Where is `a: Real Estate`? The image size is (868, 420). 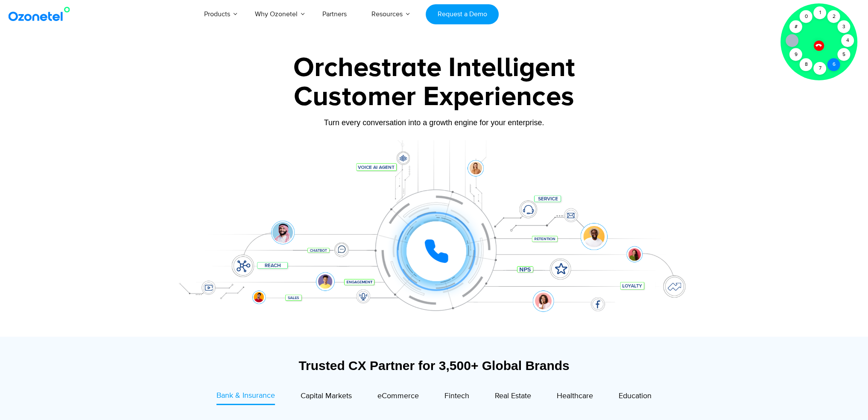
a: Real Estate is located at coordinates (513, 397).